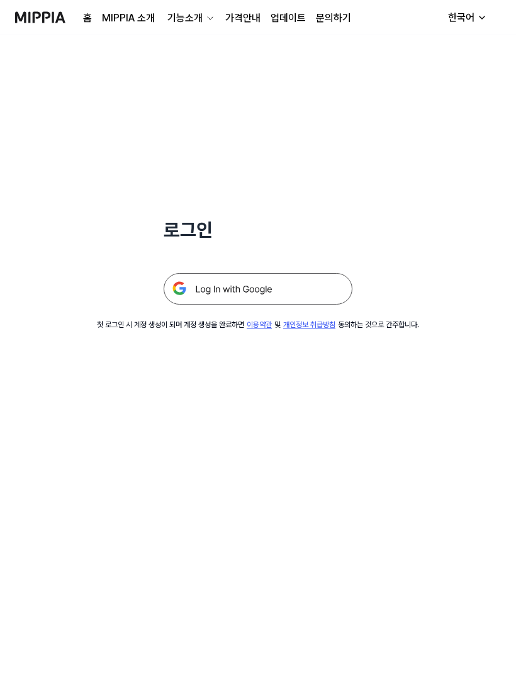  I want to click on img: 구글 로그인 버튼, so click(258, 289).